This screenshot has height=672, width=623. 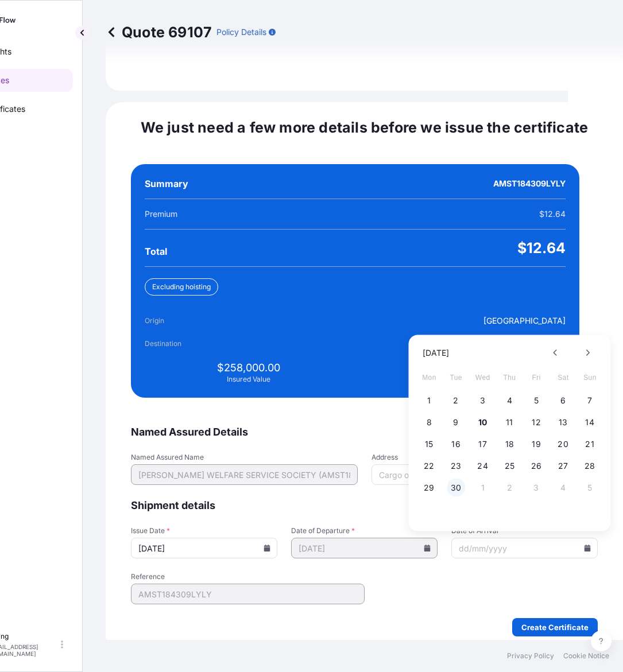 What do you see at coordinates (529, 184) in the screenshot?
I see `span: AMST184309LYLY` at bounding box center [529, 184].